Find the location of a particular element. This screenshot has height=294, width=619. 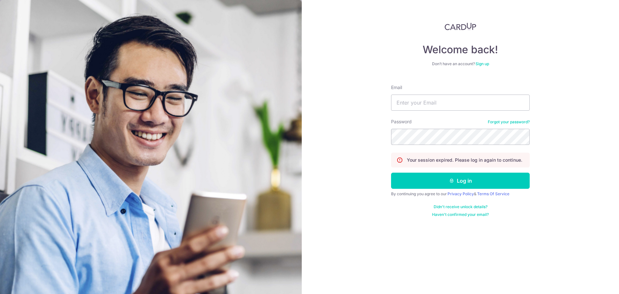

a: Privacy Policy is located at coordinates (460, 193).